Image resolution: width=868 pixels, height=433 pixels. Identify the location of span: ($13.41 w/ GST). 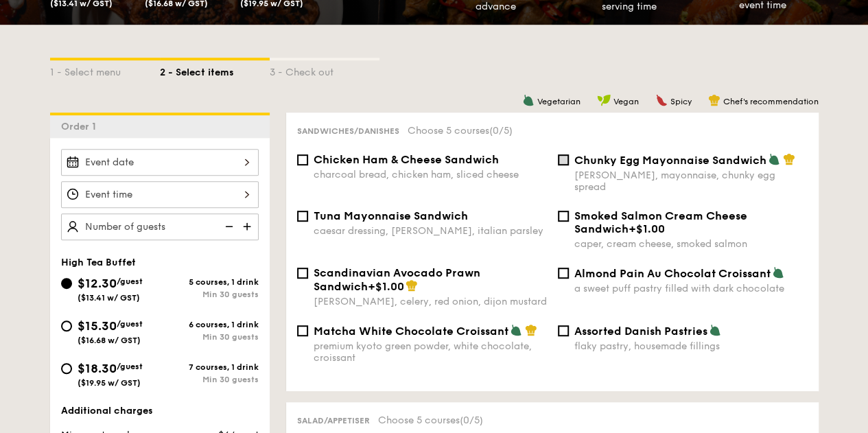
(108, 297).